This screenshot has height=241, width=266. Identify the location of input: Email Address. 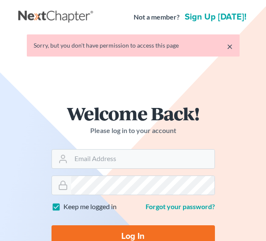
(142, 159).